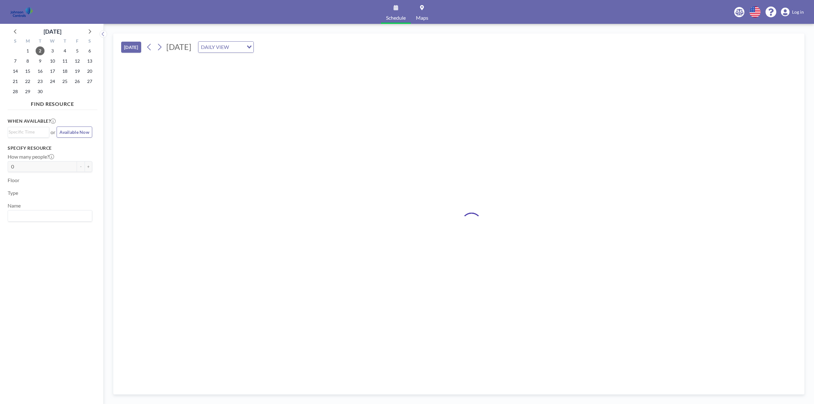 This screenshot has height=404, width=814. What do you see at coordinates (792, 12) in the screenshot?
I see `a: Log in` at bounding box center [792, 12].